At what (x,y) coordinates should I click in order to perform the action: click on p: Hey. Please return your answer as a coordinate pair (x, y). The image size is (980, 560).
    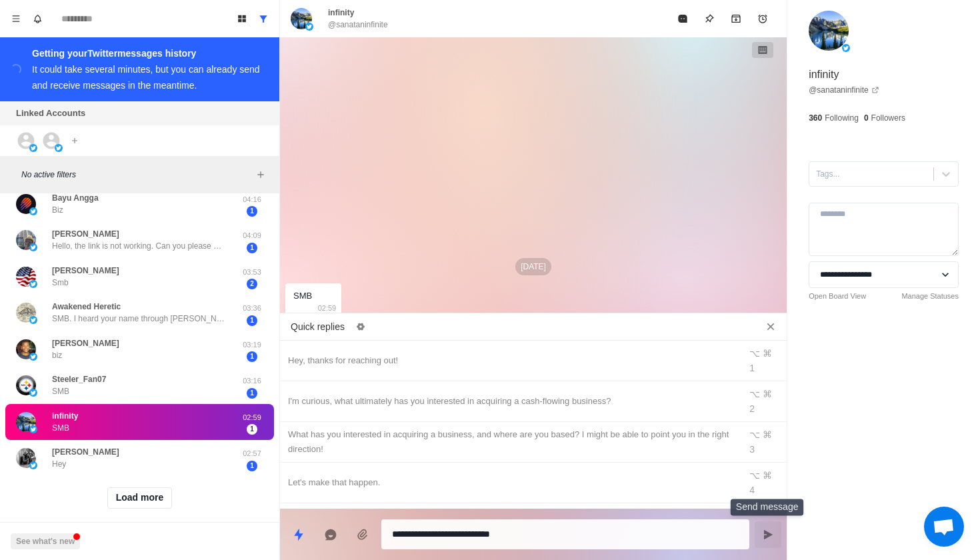
    Looking at the image, I should click on (59, 464).